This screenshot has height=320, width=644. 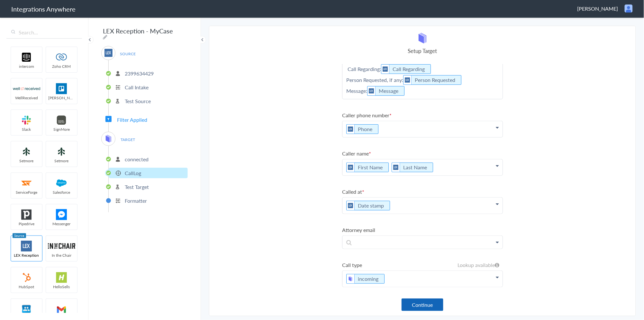 I want to click on label: Caller name, so click(x=422, y=153).